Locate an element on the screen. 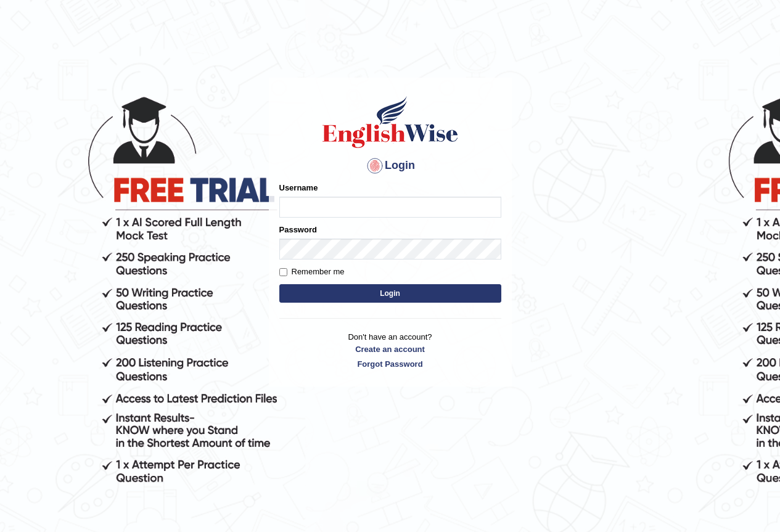 The width and height of the screenshot is (780, 532). a: Forgot Password is located at coordinates (390, 364).